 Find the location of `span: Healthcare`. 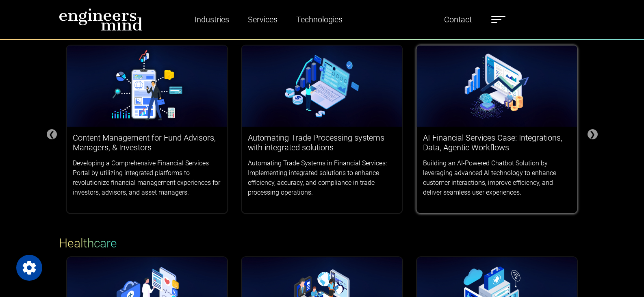

span: Healthcare is located at coordinates (87, 243).